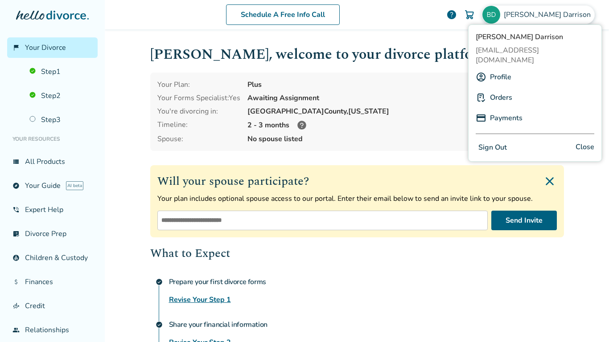 This screenshot has width=609, height=342. Describe the element at coordinates (199, 139) in the screenshot. I see `span: Spouse:` at that location.